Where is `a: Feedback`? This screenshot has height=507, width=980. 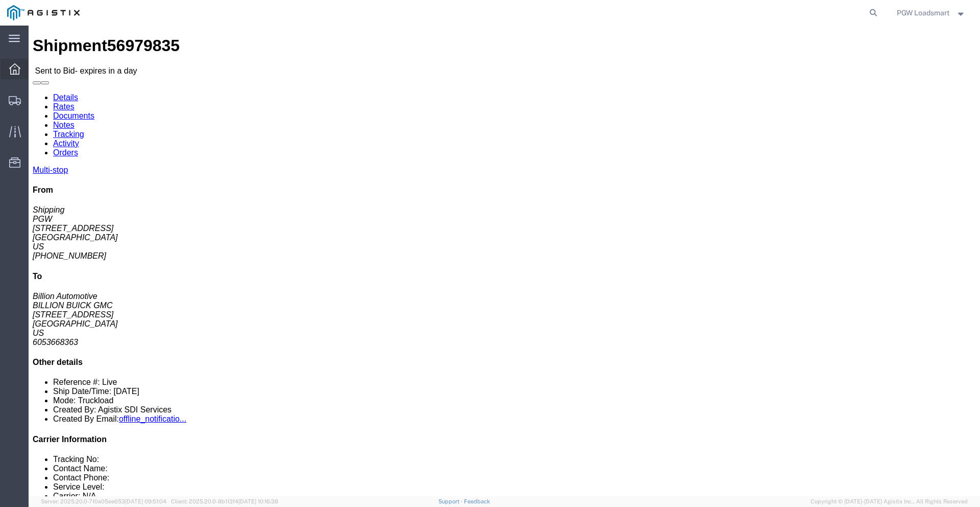 a: Feedback is located at coordinates (476, 501).